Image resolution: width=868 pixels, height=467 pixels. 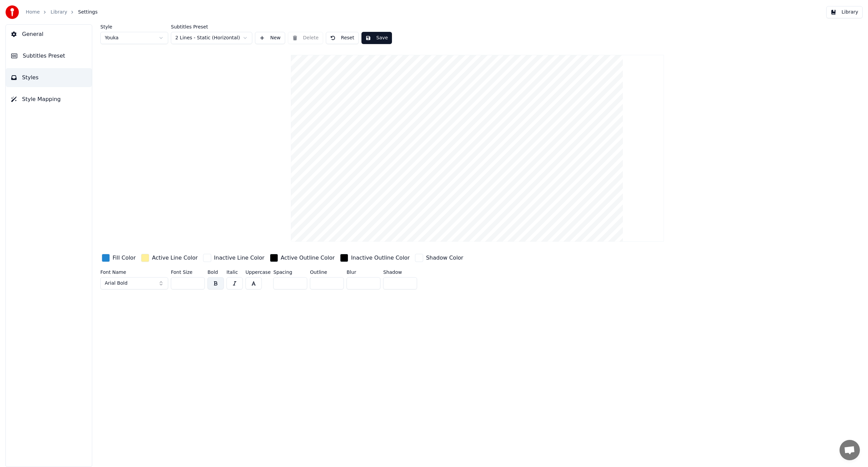 I want to click on label: Outline, so click(x=327, y=272).